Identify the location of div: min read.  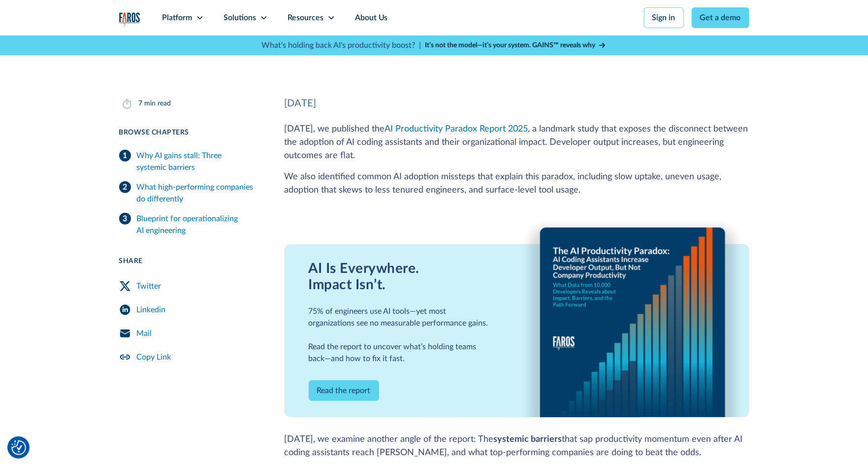
(158, 104).